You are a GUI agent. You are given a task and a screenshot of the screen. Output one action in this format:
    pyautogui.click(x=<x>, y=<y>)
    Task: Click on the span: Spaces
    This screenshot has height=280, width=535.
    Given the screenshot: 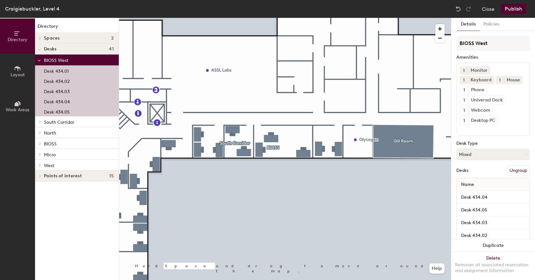 What is the action you would take?
    pyautogui.click(x=52, y=38)
    